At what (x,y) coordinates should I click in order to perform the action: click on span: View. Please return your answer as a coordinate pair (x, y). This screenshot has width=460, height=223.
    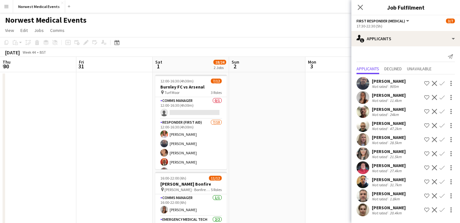
    Looking at the image, I should click on (10, 30).